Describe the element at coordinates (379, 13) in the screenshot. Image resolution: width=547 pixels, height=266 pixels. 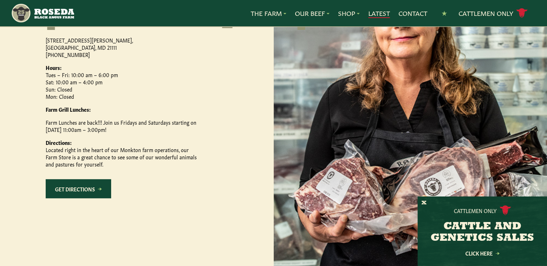
I see `a: Latest` at that location.